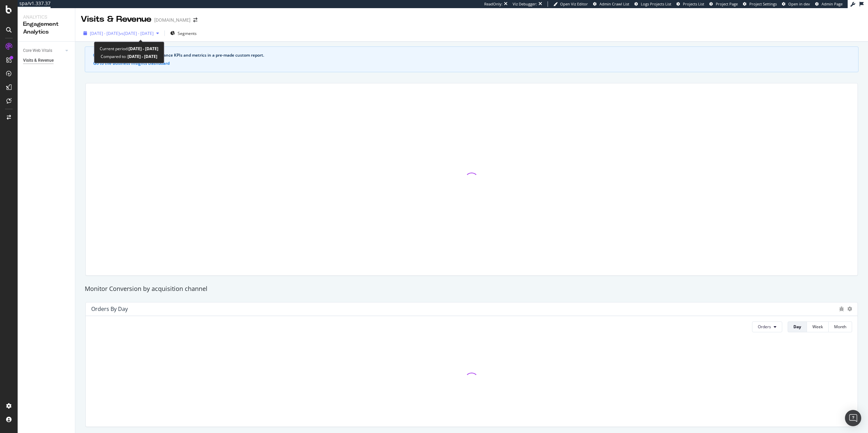 This screenshot has width=868, height=433. I want to click on div: bug, so click(842, 309).